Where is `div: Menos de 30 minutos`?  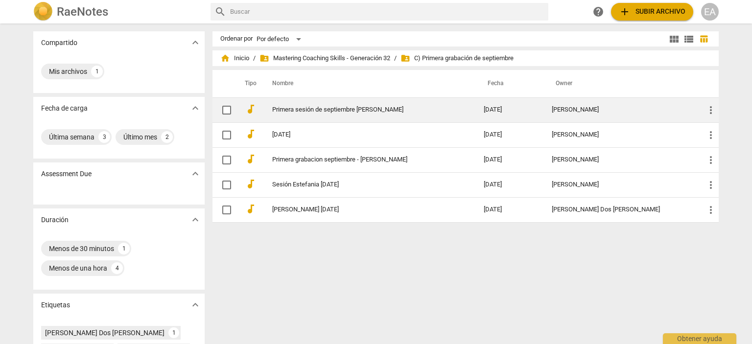 div: Menos de 30 minutos is located at coordinates (81, 249).